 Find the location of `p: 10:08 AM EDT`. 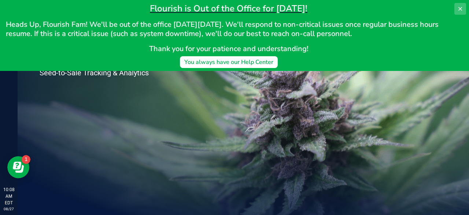

p: 10:08 AM EDT is located at coordinates (9, 196).